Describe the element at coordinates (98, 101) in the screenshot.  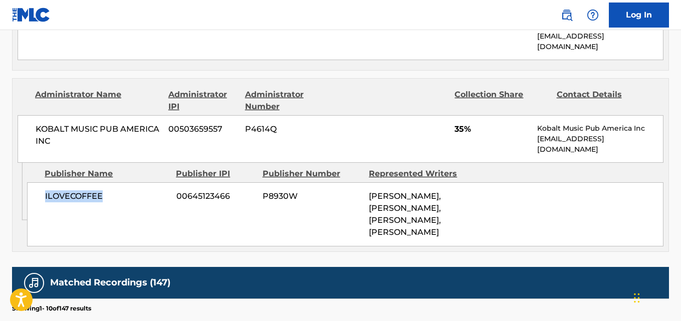
I see `div: Administrator Name` at that location.